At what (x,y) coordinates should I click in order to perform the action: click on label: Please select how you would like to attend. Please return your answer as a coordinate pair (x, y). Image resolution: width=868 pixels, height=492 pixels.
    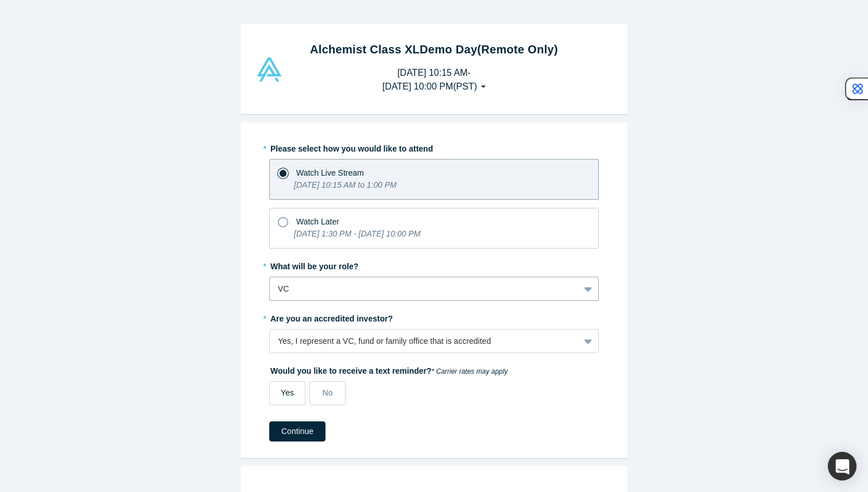
    Looking at the image, I should click on (434, 147).